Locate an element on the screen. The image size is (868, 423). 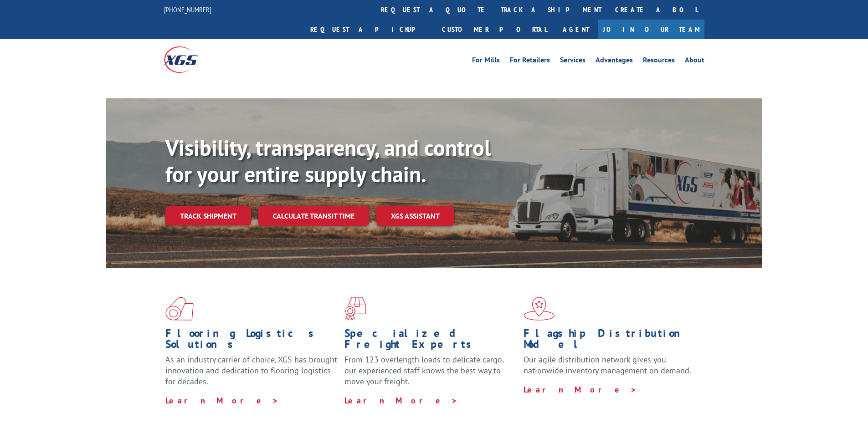
h1: Flagship Distribution Model is located at coordinates (610, 341).